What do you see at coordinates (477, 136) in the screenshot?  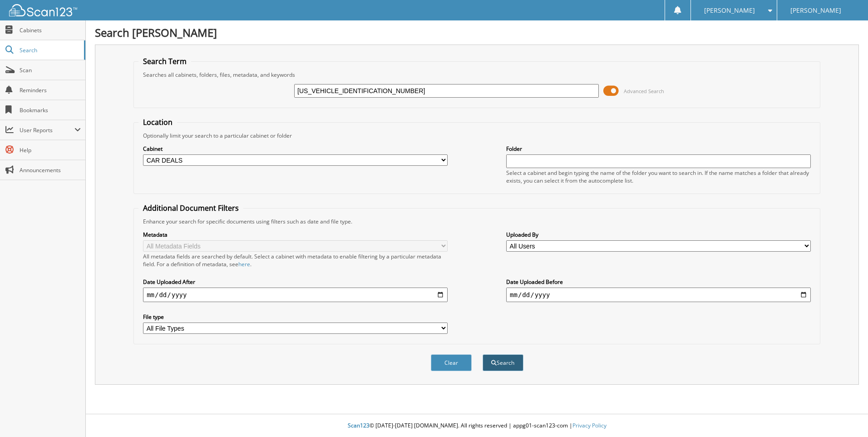 I see `div: Optionally limit your search to a particular cabinet or folder` at bounding box center [477, 136].